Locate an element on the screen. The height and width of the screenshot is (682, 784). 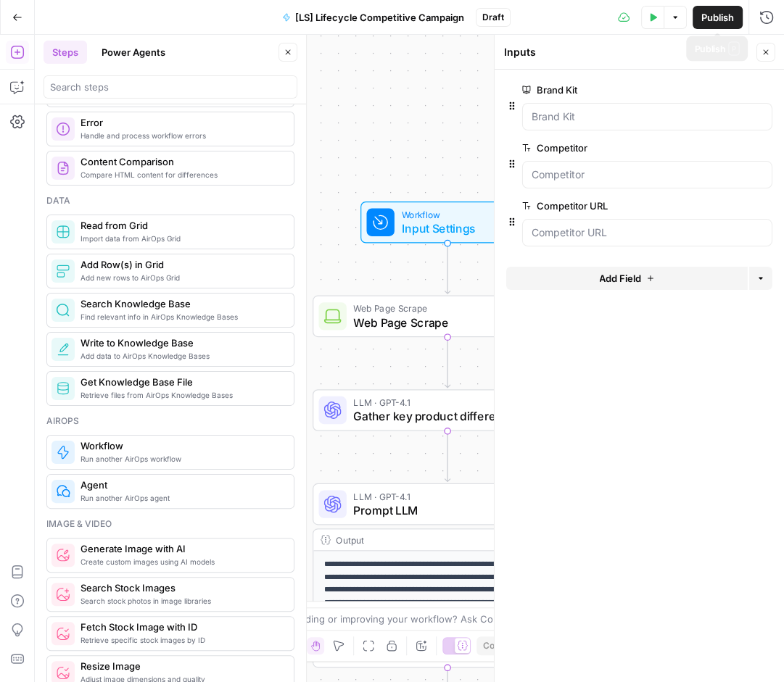
span: Read from Grid is located at coordinates (181, 226).